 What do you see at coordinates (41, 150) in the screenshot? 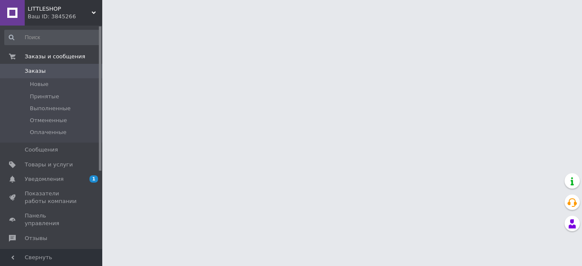
I see `span: Сообщения` at bounding box center [41, 150].